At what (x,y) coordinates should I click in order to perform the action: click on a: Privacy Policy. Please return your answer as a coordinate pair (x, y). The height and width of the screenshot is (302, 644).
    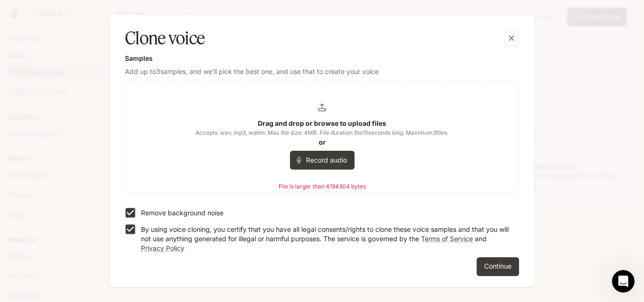
    Looking at the image, I should click on (163, 247).